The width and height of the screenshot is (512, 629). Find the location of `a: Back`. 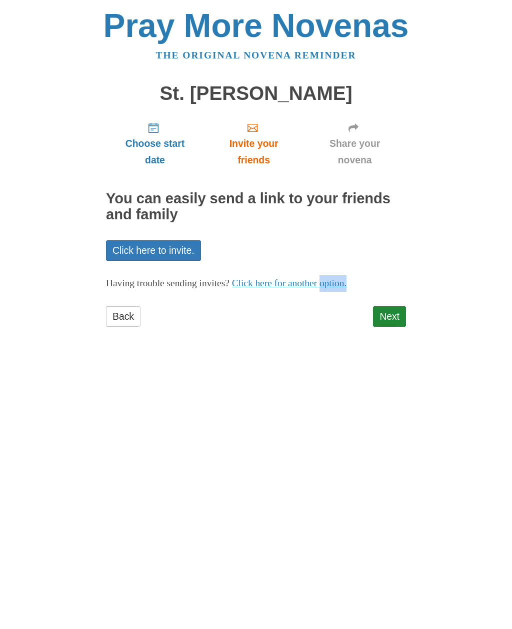

a: Back is located at coordinates (123, 316).